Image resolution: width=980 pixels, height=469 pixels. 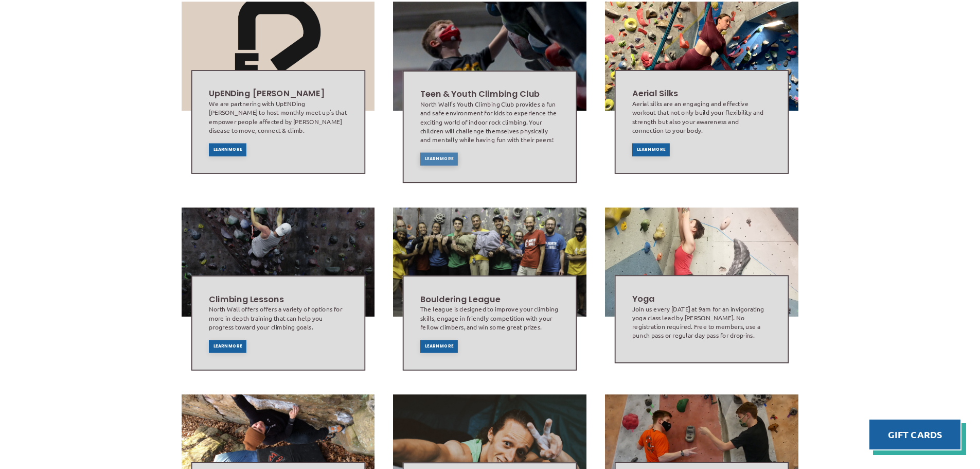 What do you see at coordinates (490, 121) in the screenshot?
I see `div: North Wall’s Youth Climbing Club provides a fun and safe environment for kids to experience the e...` at bounding box center [490, 121].